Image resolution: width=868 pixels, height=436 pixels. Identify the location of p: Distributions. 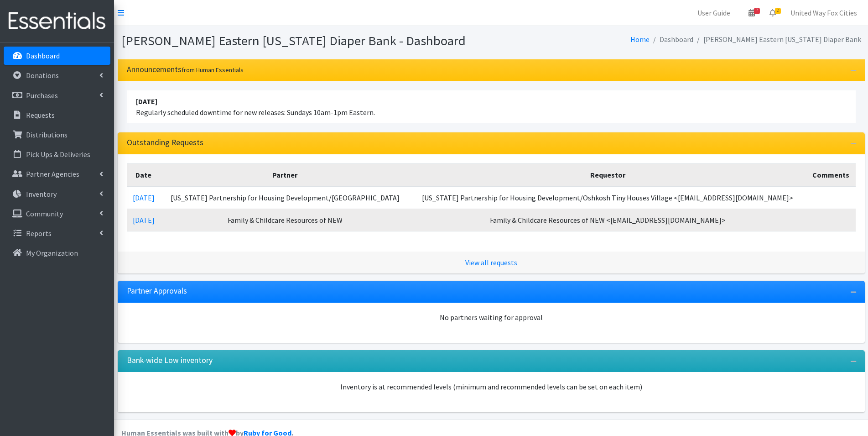
(47, 135).